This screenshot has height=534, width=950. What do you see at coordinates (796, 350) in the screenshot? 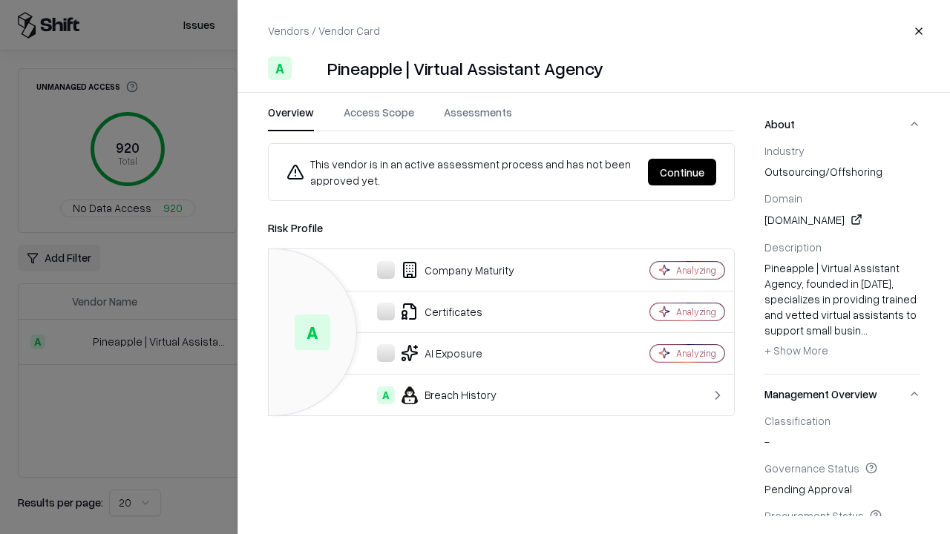
I see `span: + Show More` at bounding box center [796, 350].